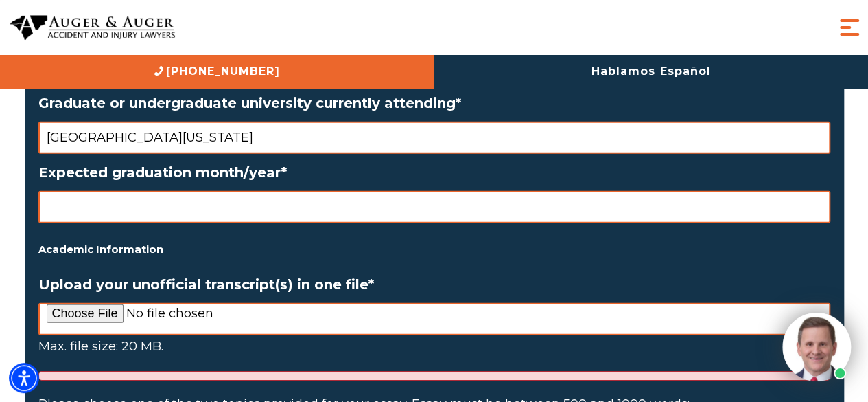 The width and height of the screenshot is (868, 402). Describe the element at coordinates (93, 27) in the screenshot. I see `img: Auger & Auger Accident and Injury Lawyers Logo` at that location.